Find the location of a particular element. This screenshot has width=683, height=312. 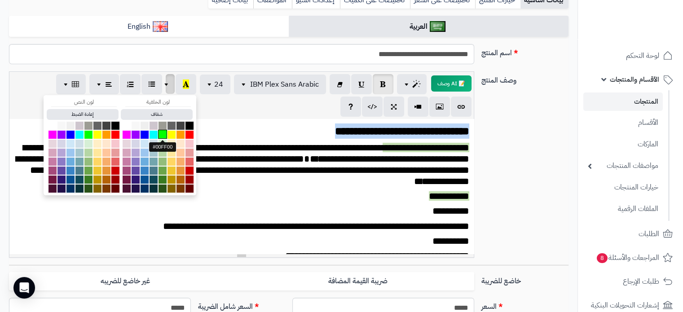

a: لوحة التحكم is located at coordinates (631, 56).